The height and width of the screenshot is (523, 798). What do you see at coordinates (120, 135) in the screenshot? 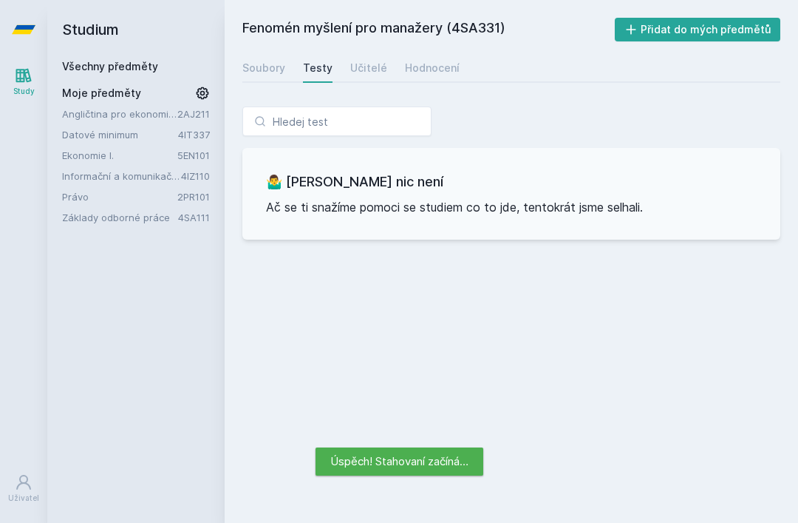
I see `a: Datové minimum` at bounding box center [120, 135].